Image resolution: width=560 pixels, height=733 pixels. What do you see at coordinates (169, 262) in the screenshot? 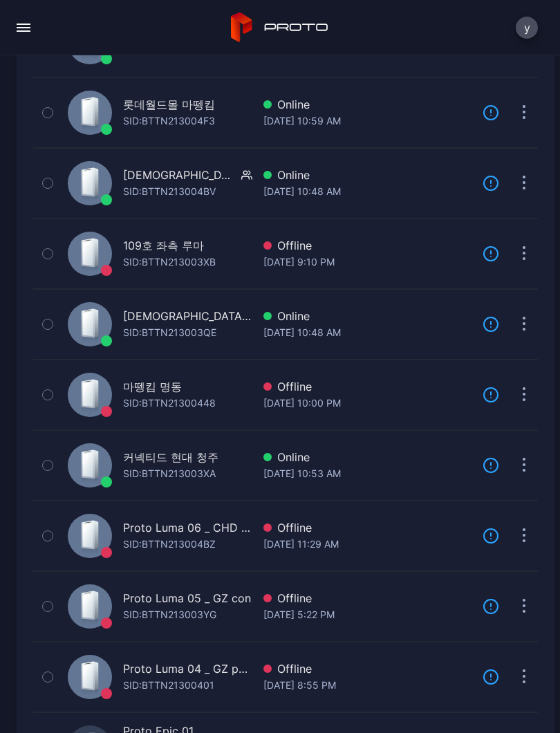
I see `div: SID: BTTN213003XB` at bounding box center [169, 262].